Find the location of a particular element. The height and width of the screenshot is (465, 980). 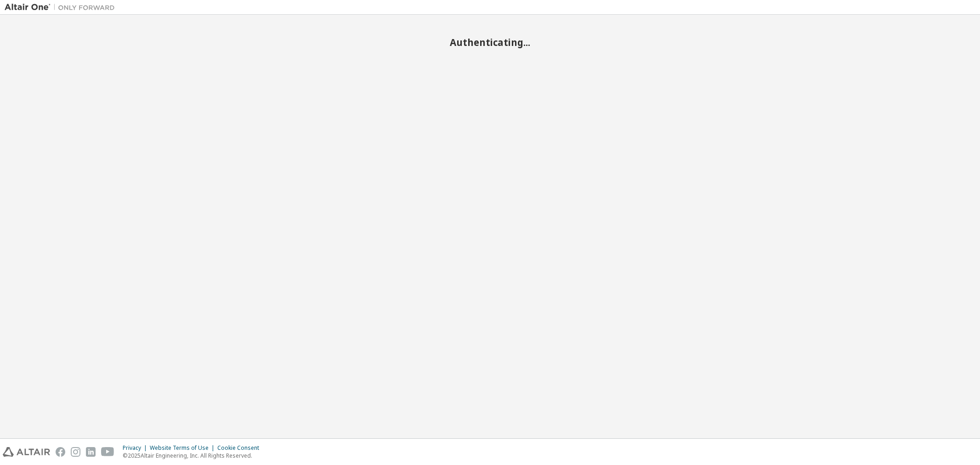

div: Website Terms of Use is located at coordinates (183, 448).